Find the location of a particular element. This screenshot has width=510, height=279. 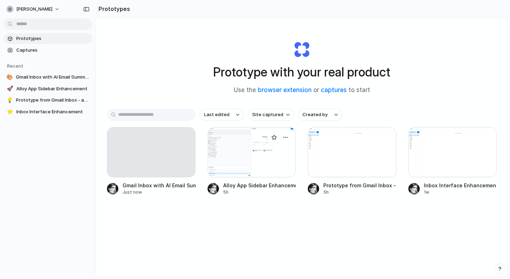

span: Prototypes is located at coordinates (53, 39).